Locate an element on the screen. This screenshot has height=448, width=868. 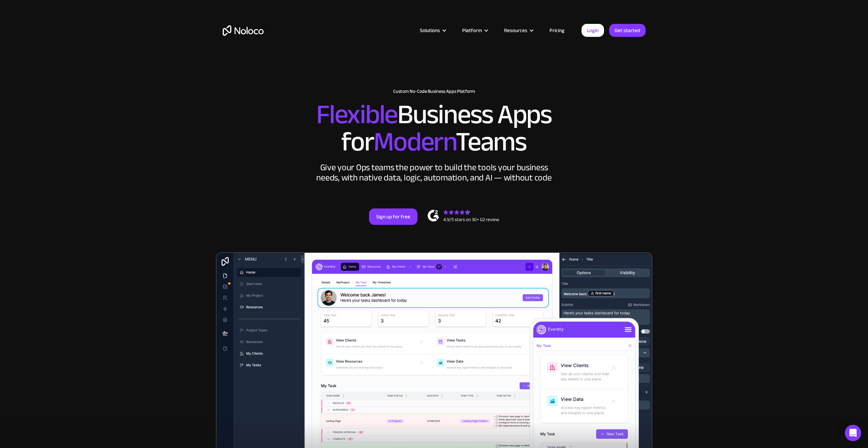
h2: Business Apps for Teams is located at coordinates (434, 128).